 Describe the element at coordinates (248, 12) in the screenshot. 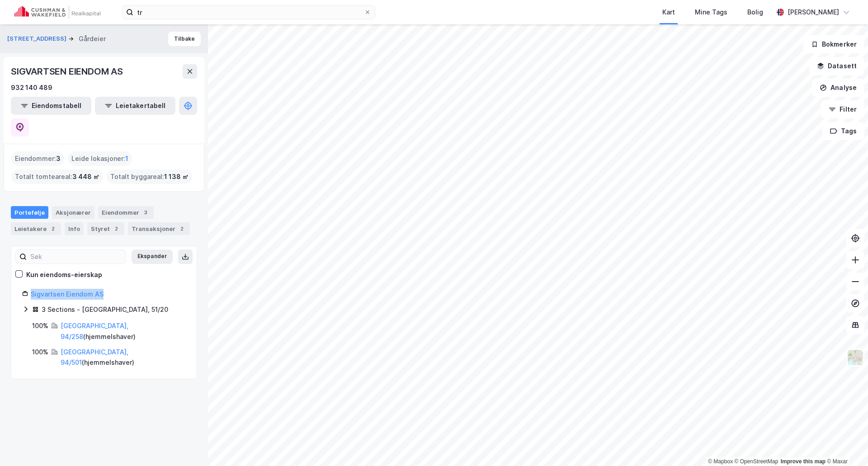

I see `input: Søk på adresse, matrikkel, gårdeiere, leietakere eller personer` at that location.